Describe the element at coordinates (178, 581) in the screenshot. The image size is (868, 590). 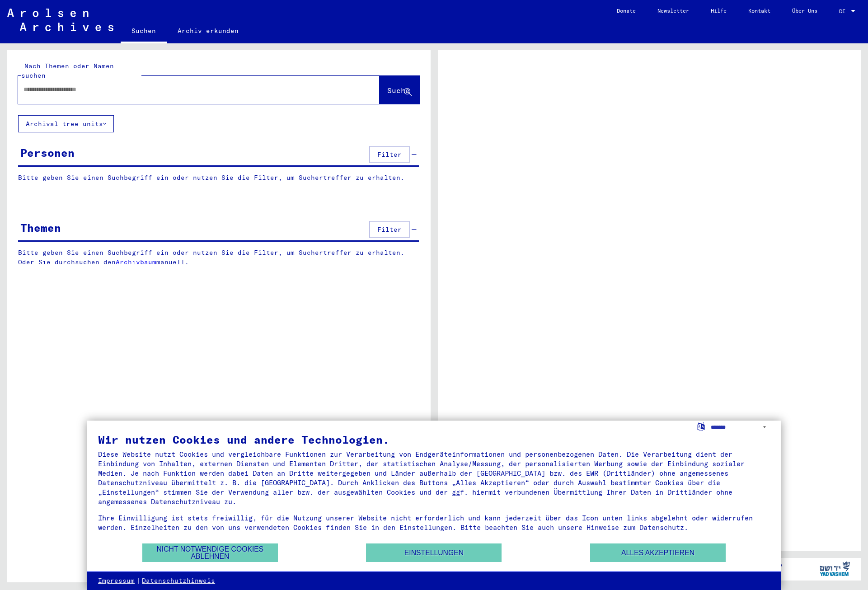
I see `a: Datenschutzhinweis` at that location.